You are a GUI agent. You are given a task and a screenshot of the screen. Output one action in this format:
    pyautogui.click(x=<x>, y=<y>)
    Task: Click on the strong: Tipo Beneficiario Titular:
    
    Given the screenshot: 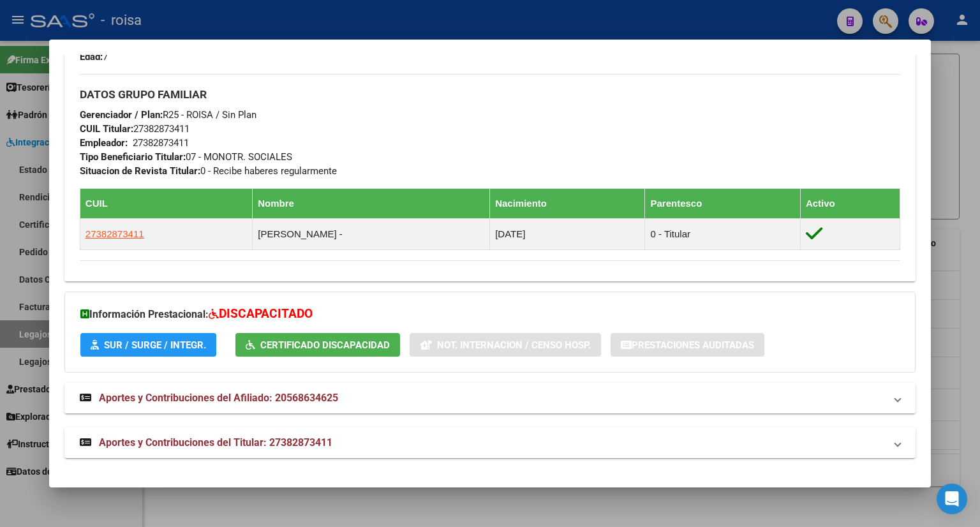 What is the action you would take?
    pyautogui.click(x=133, y=157)
    